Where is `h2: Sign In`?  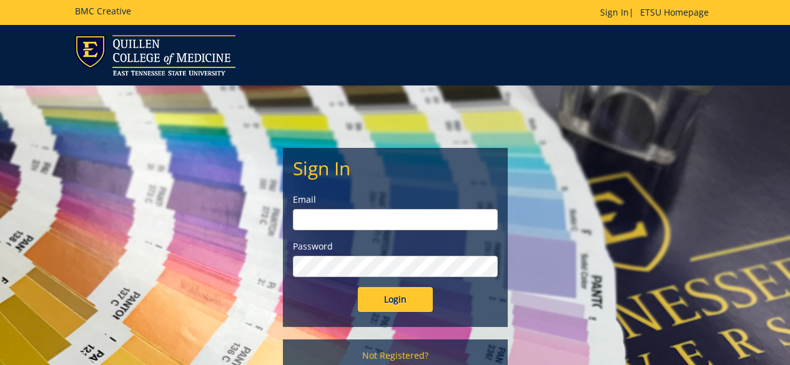
h2: Sign In is located at coordinates (395, 168).